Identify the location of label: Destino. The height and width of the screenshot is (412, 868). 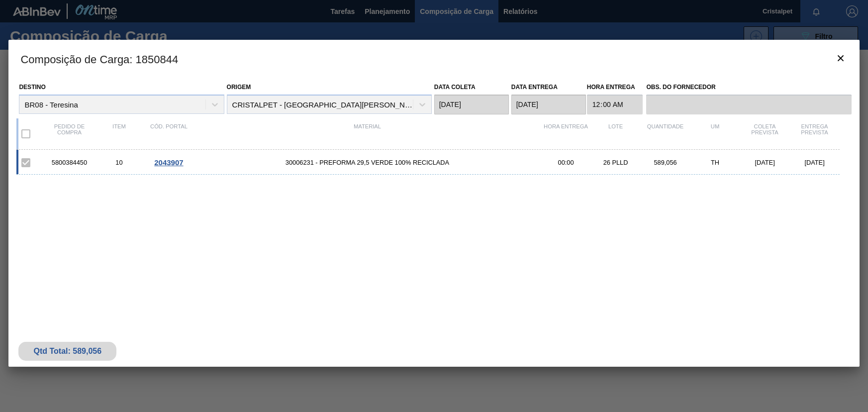
(32, 87).